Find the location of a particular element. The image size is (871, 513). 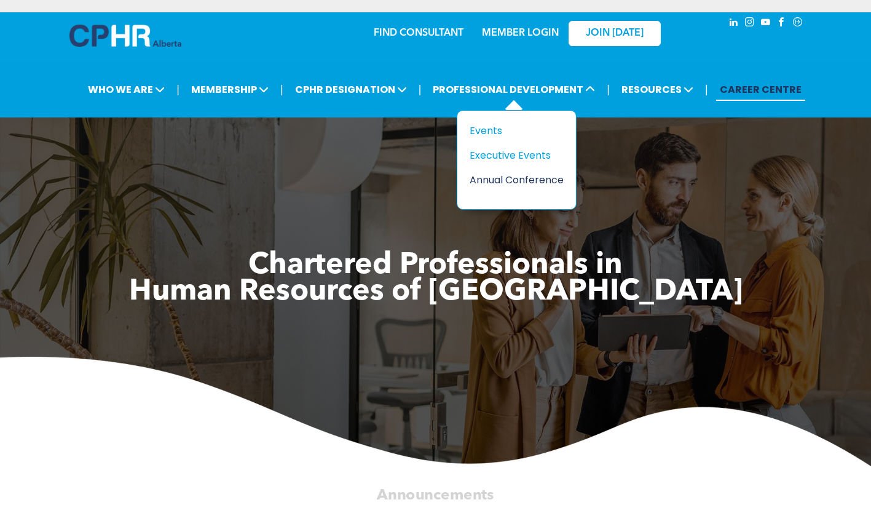

a: Executive Events is located at coordinates (516, 155).